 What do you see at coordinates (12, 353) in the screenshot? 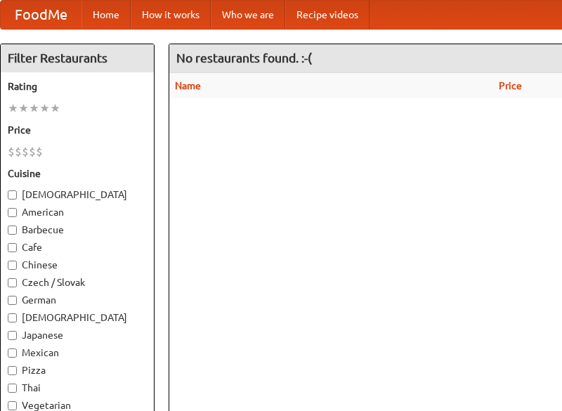
I see `input: Mexican` at bounding box center [12, 353].